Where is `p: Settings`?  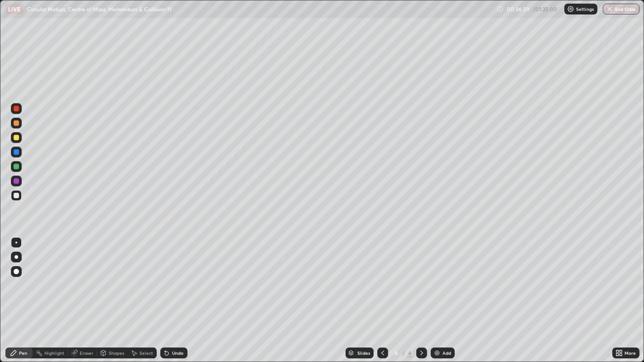 p: Settings is located at coordinates (585, 9).